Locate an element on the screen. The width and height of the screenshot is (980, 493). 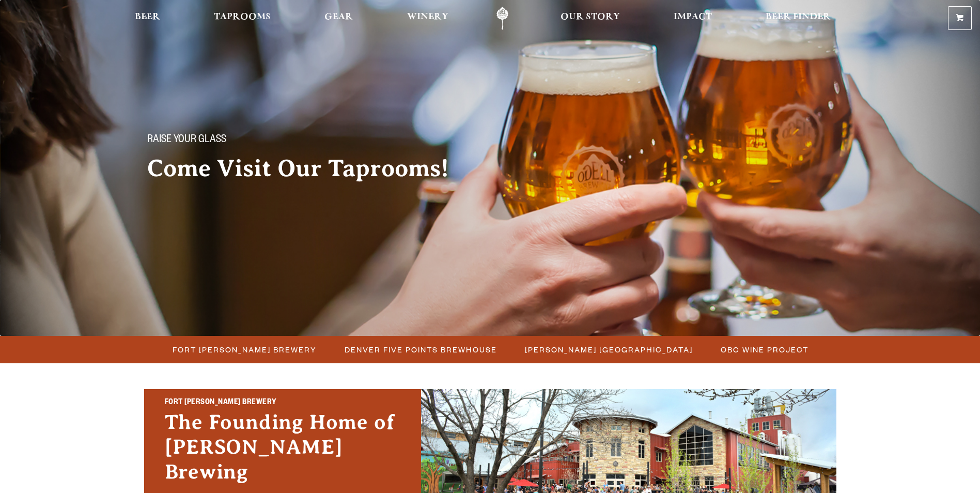
a: Beer Finder is located at coordinates (799, 18).